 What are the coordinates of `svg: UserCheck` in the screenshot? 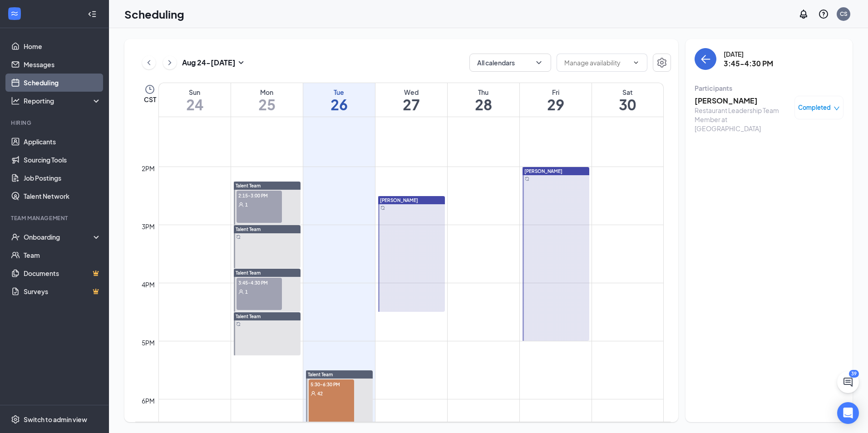 It's located at (15, 237).